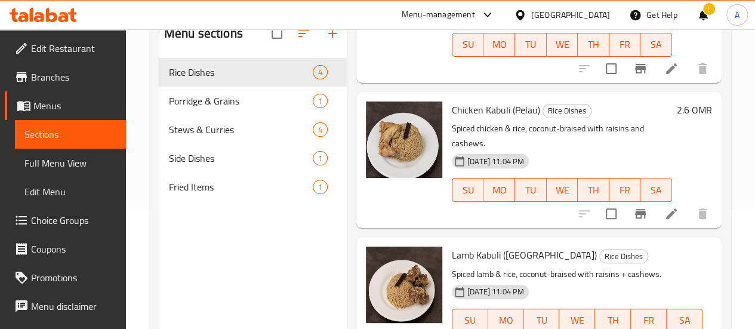  Describe the element at coordinates (204, 33) in the screenshot. I see `h2: Menu sections` at that location.